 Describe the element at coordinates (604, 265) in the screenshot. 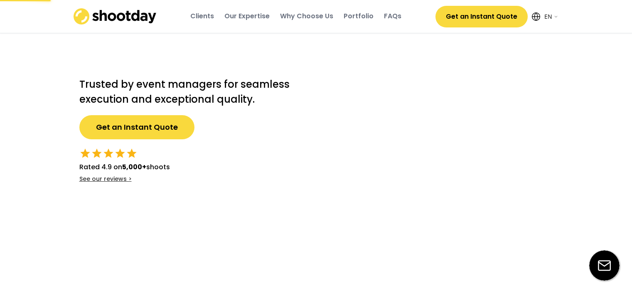

I see `img: email-icon%20%281%29.svg` at that location.